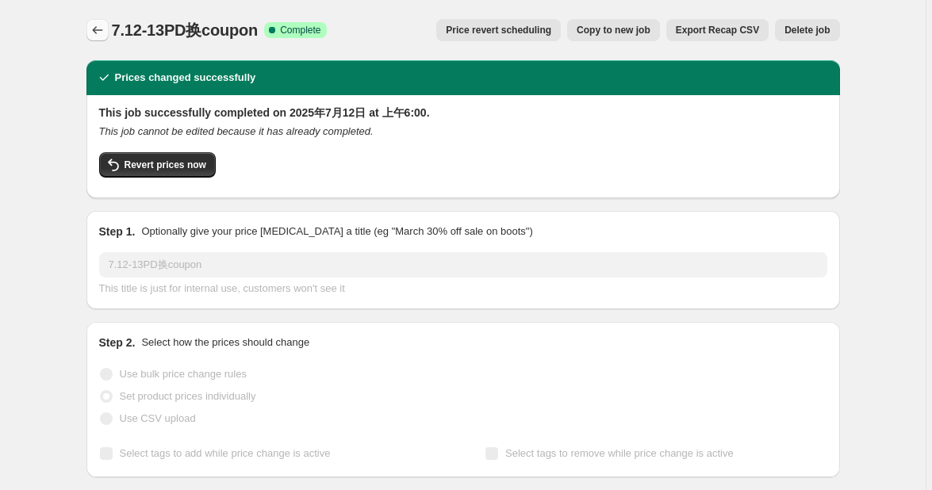 This screenshot has height=490, width=932. I want to click on button: Price change jobs, so click(98, 30).